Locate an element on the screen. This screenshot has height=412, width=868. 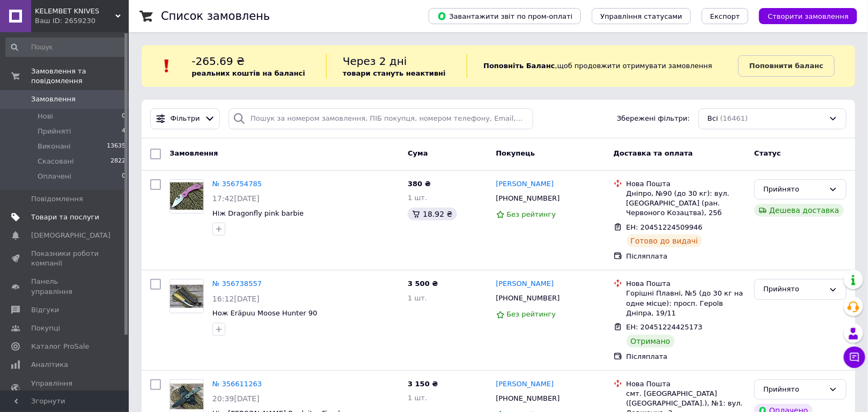
span: -265.69 ₴ is located at coordinates (218, 61).